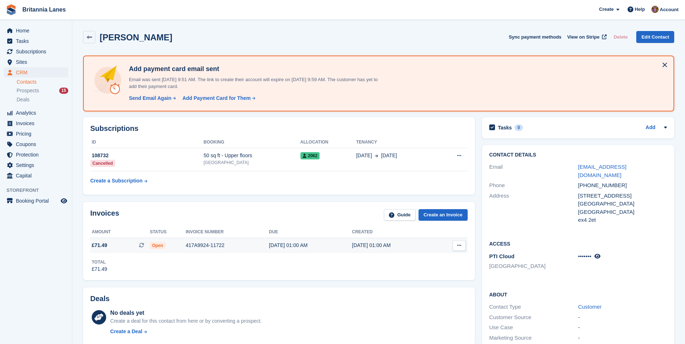 The width and height of the screenshot is (685, 344). Describe the element at coordinates (533, 208) in the screenshot. I see `div: Address` at that location.